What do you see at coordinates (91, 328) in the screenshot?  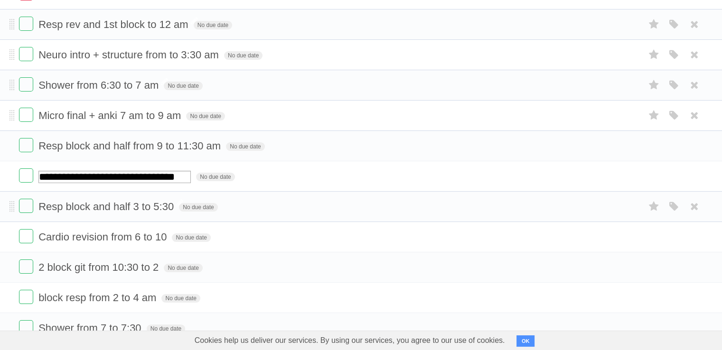 I see `span: Shower from 7 to 7:30` at bounding box center [91, 328].